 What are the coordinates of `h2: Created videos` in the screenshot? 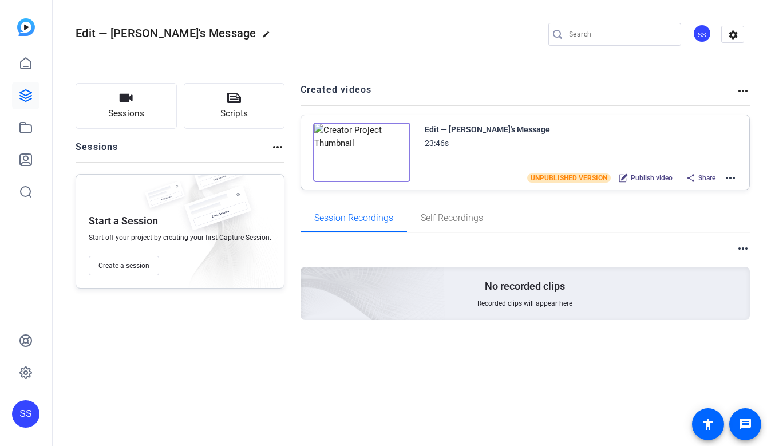 It's located at (518, 94).